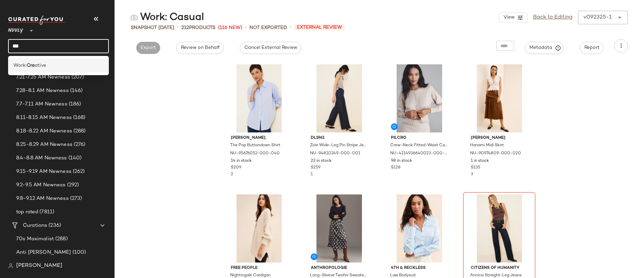 This screenshot has width=644, height=278. I want to click on span: $209, so click(236, 168).